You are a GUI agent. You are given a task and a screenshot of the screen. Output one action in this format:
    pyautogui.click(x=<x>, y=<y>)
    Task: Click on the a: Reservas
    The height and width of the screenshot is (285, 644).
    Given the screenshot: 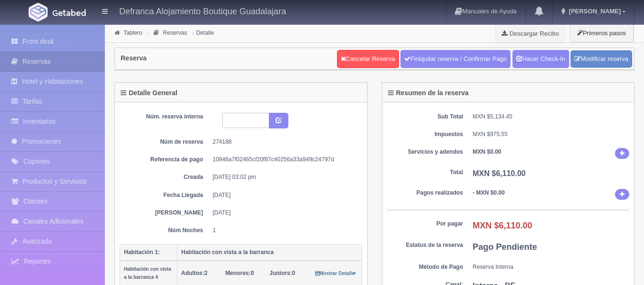 What is the action you would take?
    pyautogui.click(x=175, y=33)
    